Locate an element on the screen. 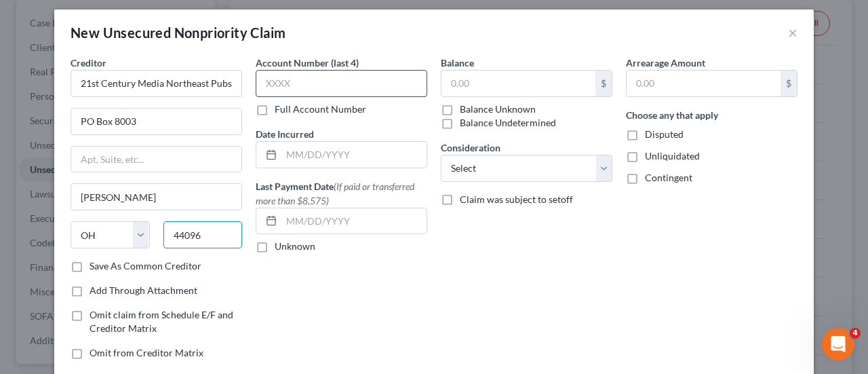 This screenshot has height=374, width=868. label: Date Incurred is located at coordinates (285, 134).